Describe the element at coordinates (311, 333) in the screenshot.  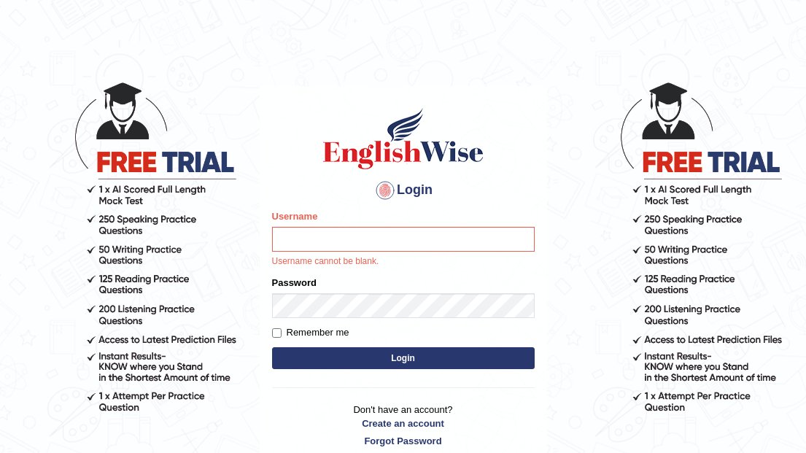
I see `label: Remember me` at that location.